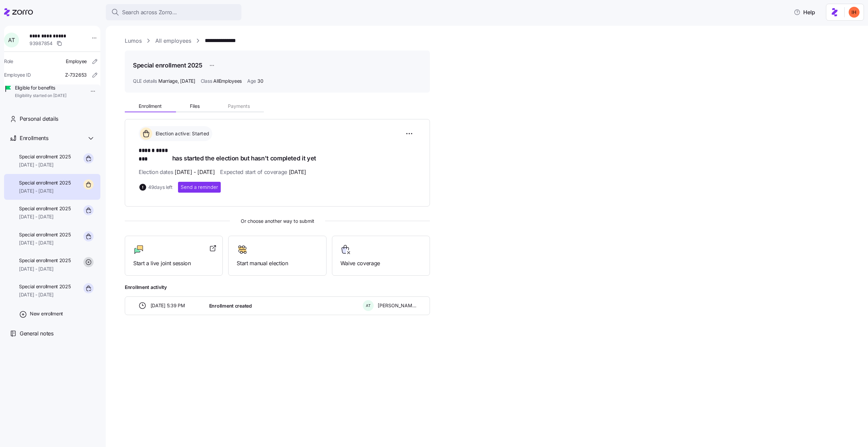 The height and width of the screenshot is (447, 868). Describe the element at coordinates (804, 12) in the screenshot. I see `span: Help` at that location.